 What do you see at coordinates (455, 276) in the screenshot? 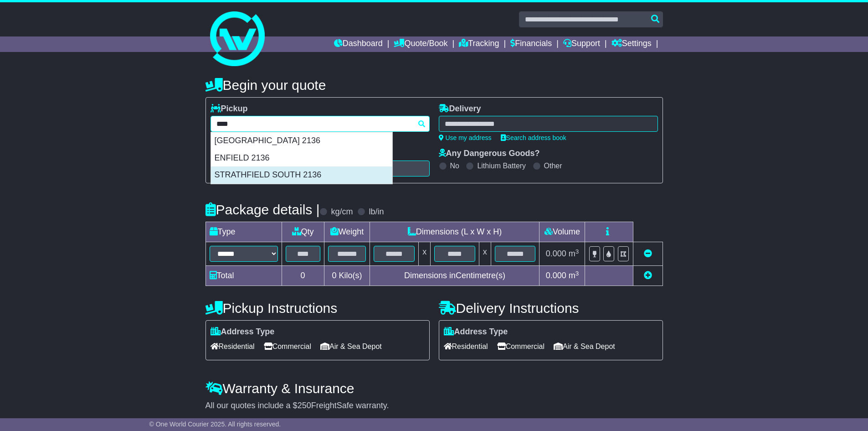
I see `td: Dimensions in Centimetre(s)` at bounding box center [455, 276].